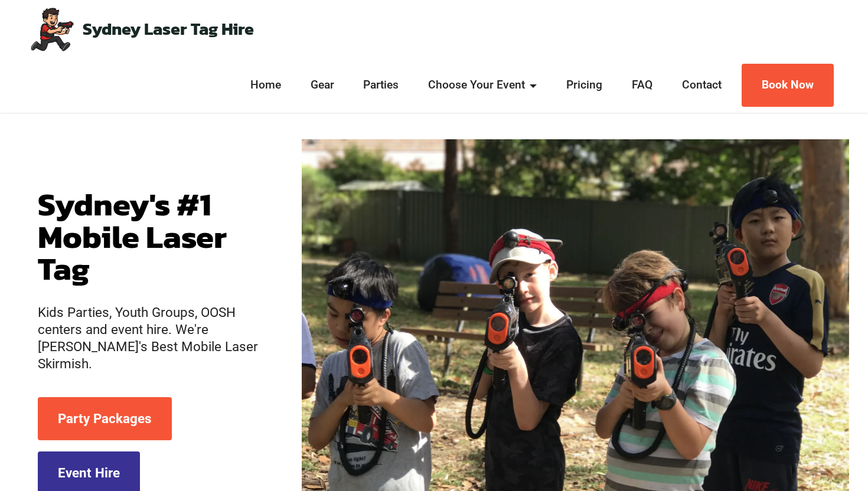  I want to click on a: Book Now, so click(788, 85).